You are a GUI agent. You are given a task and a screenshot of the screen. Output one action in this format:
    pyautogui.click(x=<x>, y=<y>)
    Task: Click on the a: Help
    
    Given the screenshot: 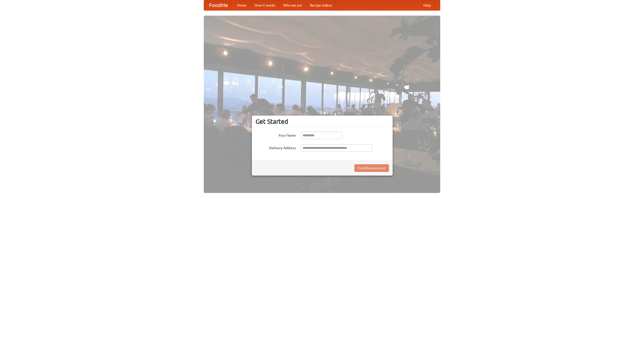 What is the action you would take?
    pyautogui.click(x=427, y=5)
    